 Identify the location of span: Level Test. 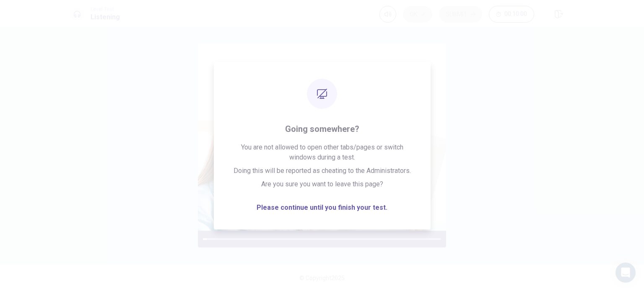
(105, 9).